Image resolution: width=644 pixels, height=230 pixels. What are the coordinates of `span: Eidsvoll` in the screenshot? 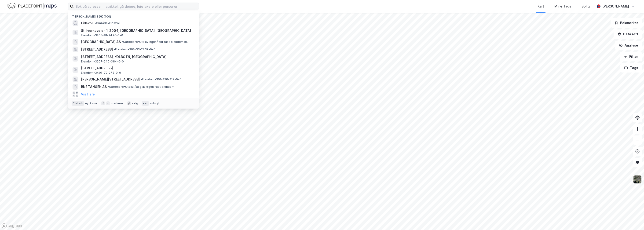 It's located at (87, 23).